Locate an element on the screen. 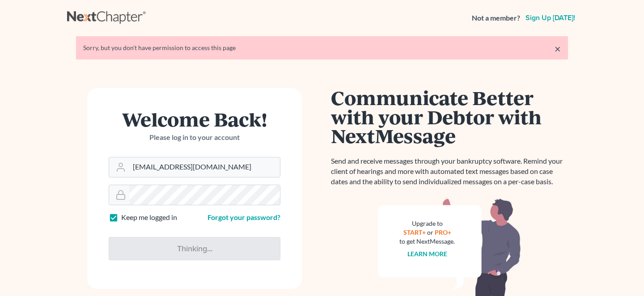 Image resolution: width=644 pixels, height=296 pixels. strong: Not a member? is located at coordinates (496, 18).